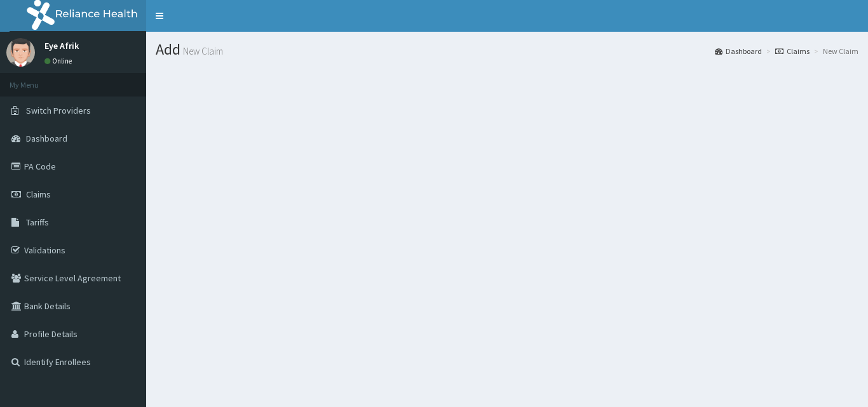 The height and width of the screenshot is (407, 868). What do you see at coordinates (38, 194) in the screenshot?
I see `span: Claims` at bounding box center [38, 194].